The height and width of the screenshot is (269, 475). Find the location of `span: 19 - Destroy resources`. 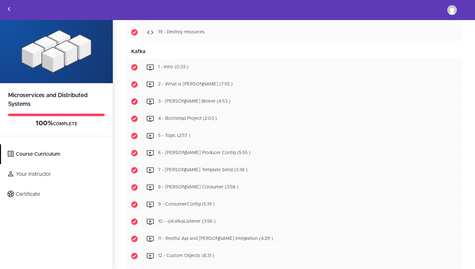

span: 19 - Destroy resources is located at coordinates (181, 32).